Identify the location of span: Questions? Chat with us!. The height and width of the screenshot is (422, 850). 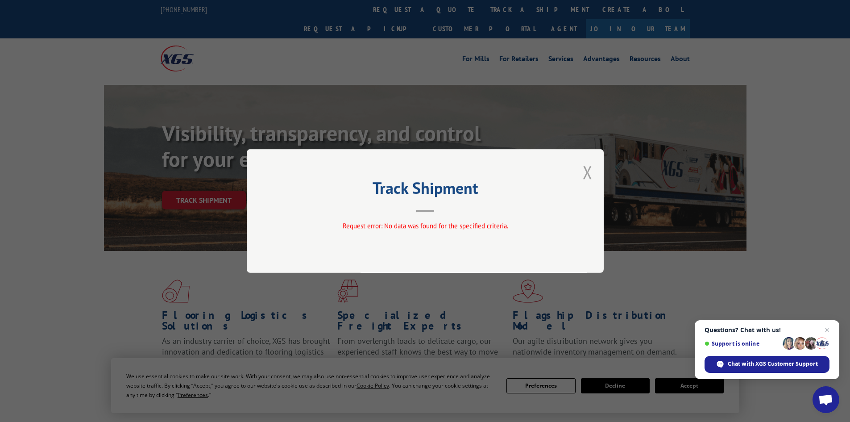
(767, 330).